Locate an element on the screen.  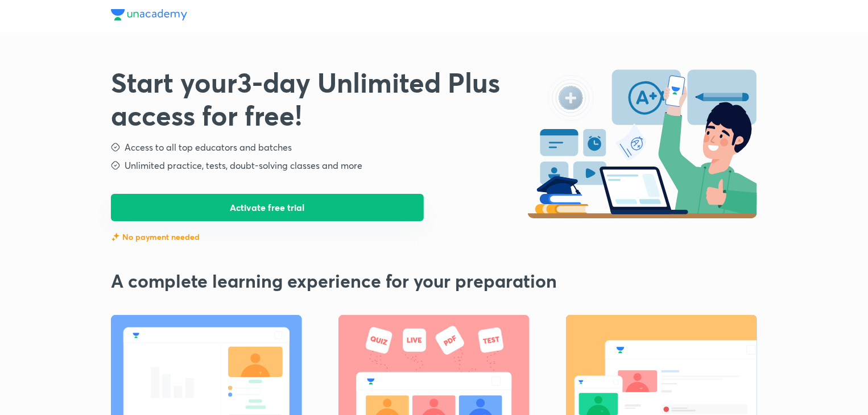
h2: A complete learning experience for your preparation is located at coordinates (434, 281).